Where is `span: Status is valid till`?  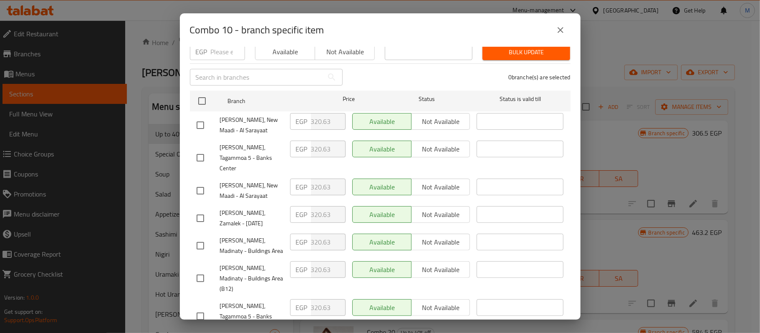 span: Status is valid till is located at coordinates (520, 99).